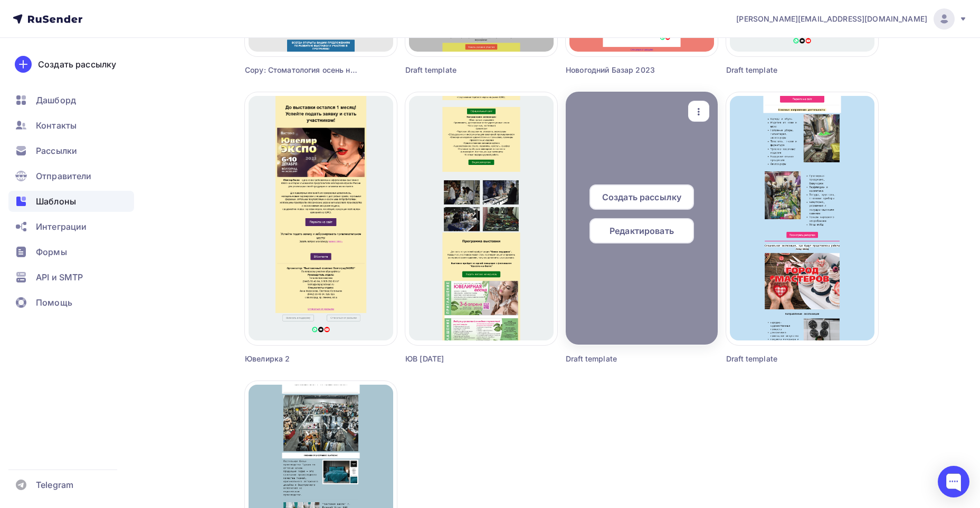 Image resolution: width=980 pixels, height=508 pixels. I want to click on span: Рассылки, so click(56, 151).